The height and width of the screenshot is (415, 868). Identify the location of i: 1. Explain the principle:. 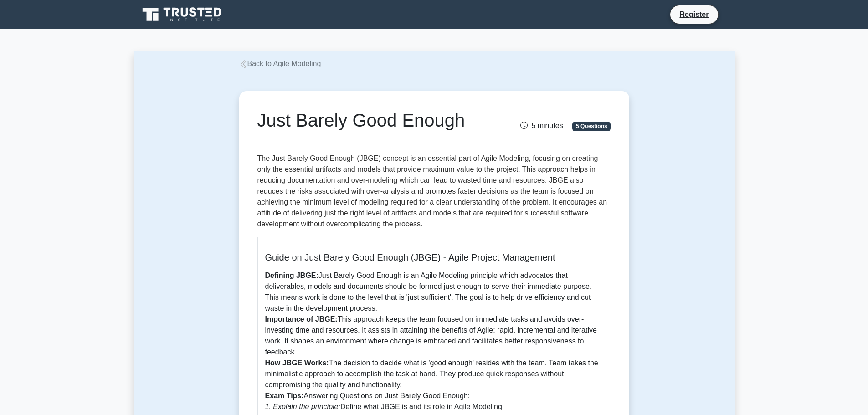
(302, 406).